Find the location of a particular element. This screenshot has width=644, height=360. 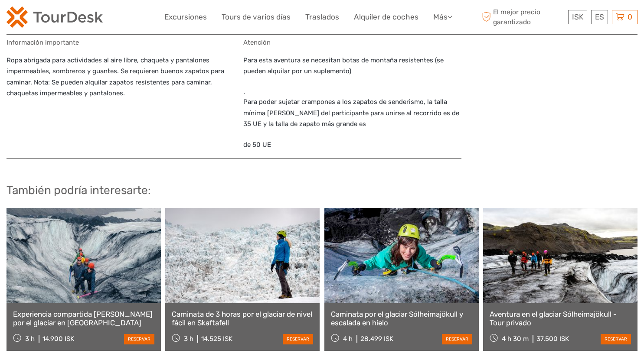

a: Traslados is located at coordinates (322, 17).